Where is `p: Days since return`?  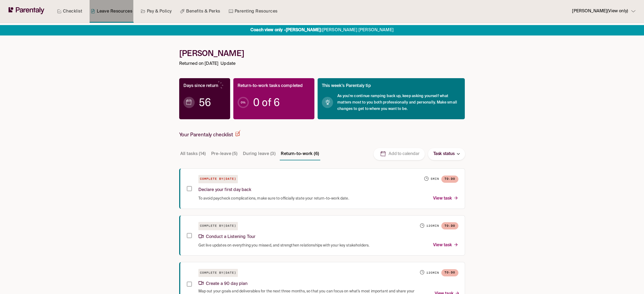
p: Days since return is located at coordinates (201, 86).